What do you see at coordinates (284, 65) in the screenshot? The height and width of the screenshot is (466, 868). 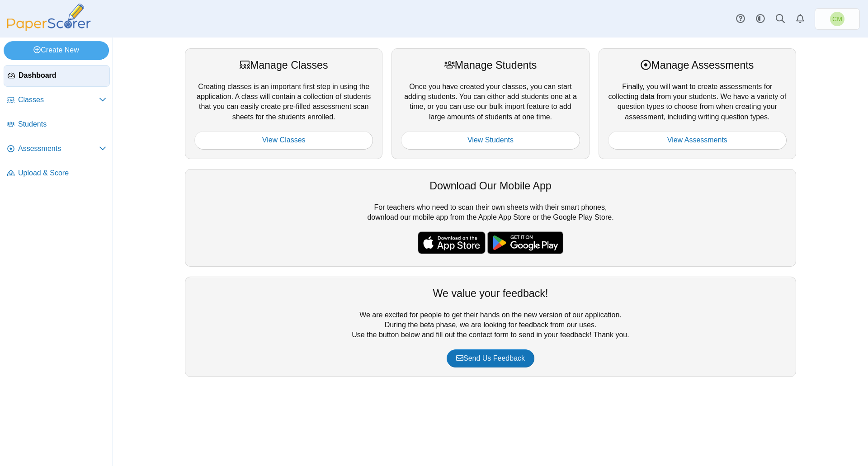 I see `div: Manage Classes` at bounding box center [284, 65].